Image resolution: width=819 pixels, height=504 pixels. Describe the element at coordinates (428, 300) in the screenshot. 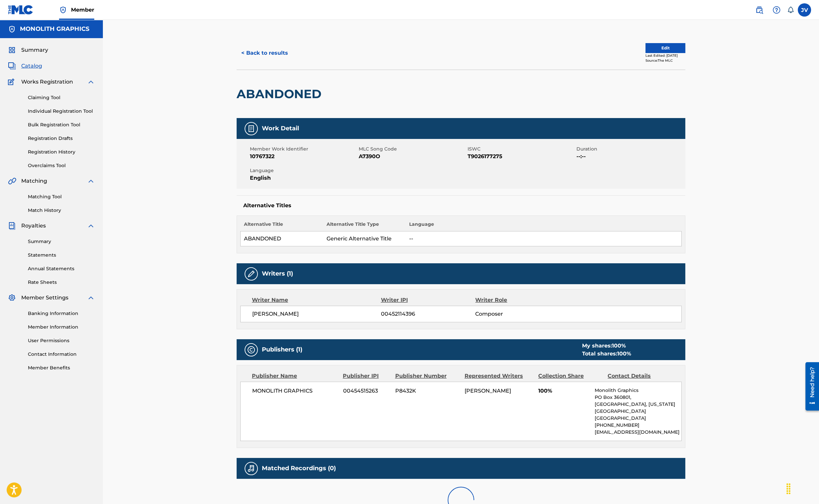

I see `div: Writer IPI` at that location.